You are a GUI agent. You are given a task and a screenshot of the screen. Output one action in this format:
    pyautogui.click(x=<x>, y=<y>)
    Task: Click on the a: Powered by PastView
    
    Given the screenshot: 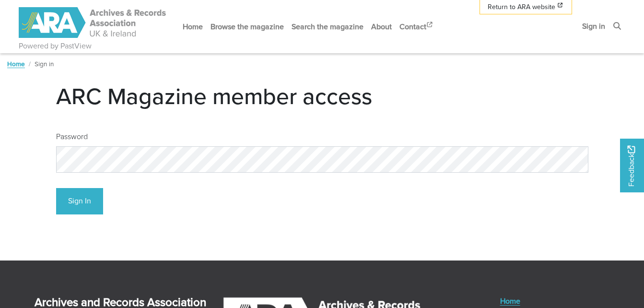 What is the action you would take?
    pyautogui.click(x=55, y=46)
    